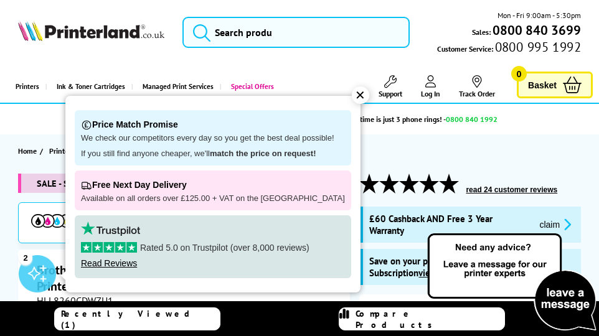 The height and width of the screenshot is (336, 599). What do you see at coordinates (27, 151) in the screenshot?
I see `span: Home` at bounding box center [27, 151].